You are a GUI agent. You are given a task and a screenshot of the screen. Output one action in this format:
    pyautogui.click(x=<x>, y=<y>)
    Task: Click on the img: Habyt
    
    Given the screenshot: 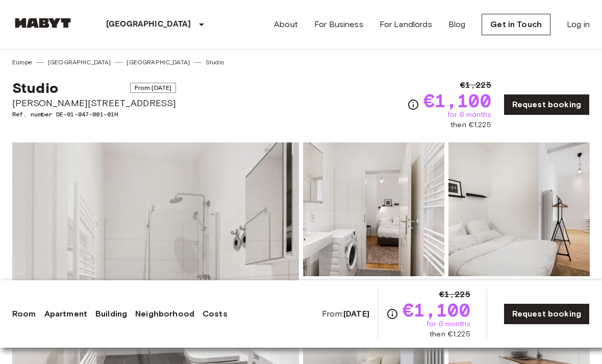 What is the action you would take?
    pyautogui.click(x=43, y=23)
    